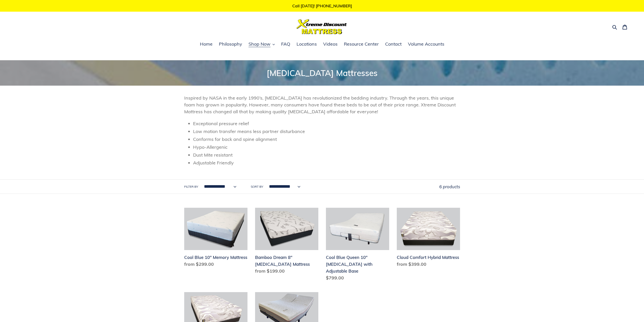 The width and height of the screenshot is (644, 322). What do you see at coordinates (231, 45) in the screenshot?
I see `a: Philosophy` at bounding box center [231, 45].